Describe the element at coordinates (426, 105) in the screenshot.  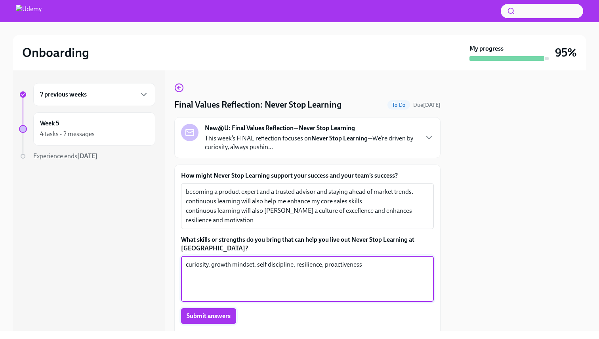
I see `span: Due` at that location.